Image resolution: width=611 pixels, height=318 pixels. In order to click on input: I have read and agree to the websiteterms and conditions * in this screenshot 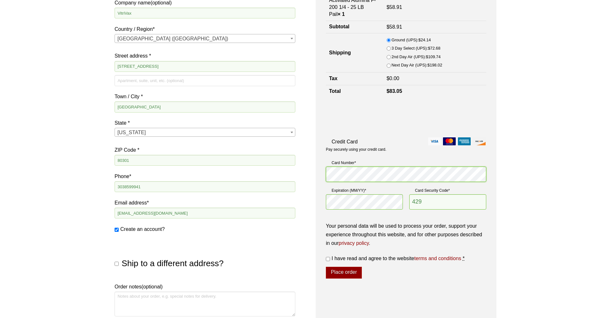, I will do `click(328, 259)`.